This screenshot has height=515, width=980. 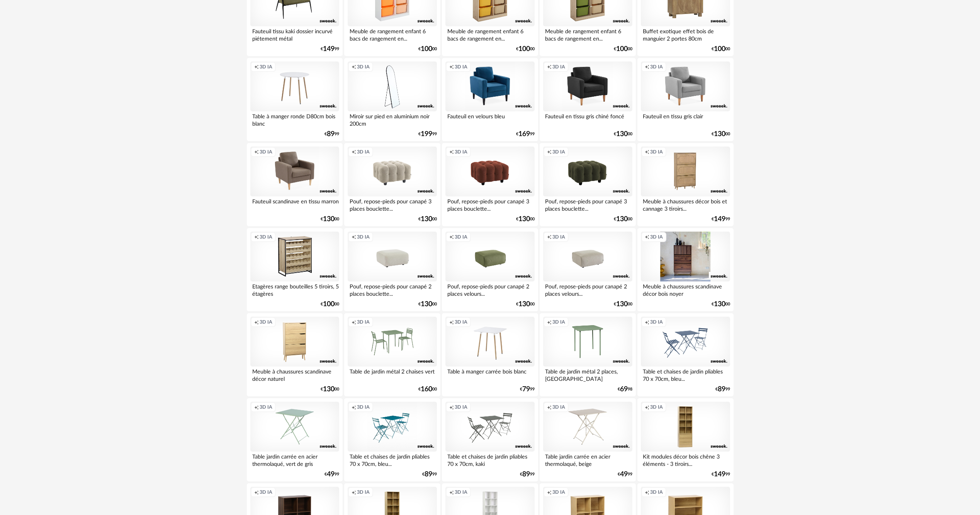 I want to click on a: Creation icon 3D IA Pouf, repose-pieds pour canapé 2 places bouclette... €13000, so click(x=392, y=269).